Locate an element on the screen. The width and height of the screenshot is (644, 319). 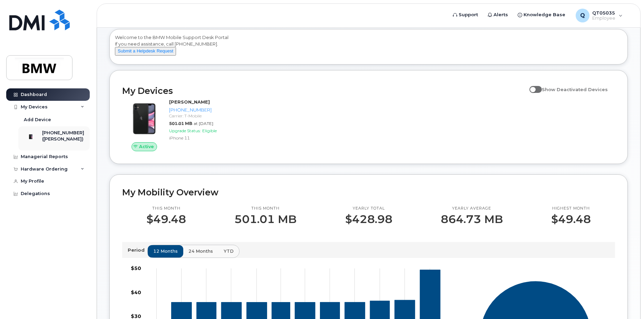
a: Support is located at coordinates (465, 15).